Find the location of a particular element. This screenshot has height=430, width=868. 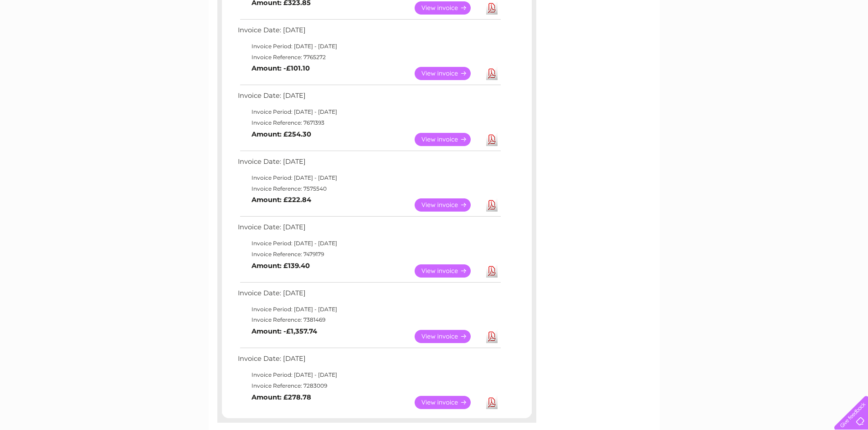

a: Energy is located at coordinates (740, 42).